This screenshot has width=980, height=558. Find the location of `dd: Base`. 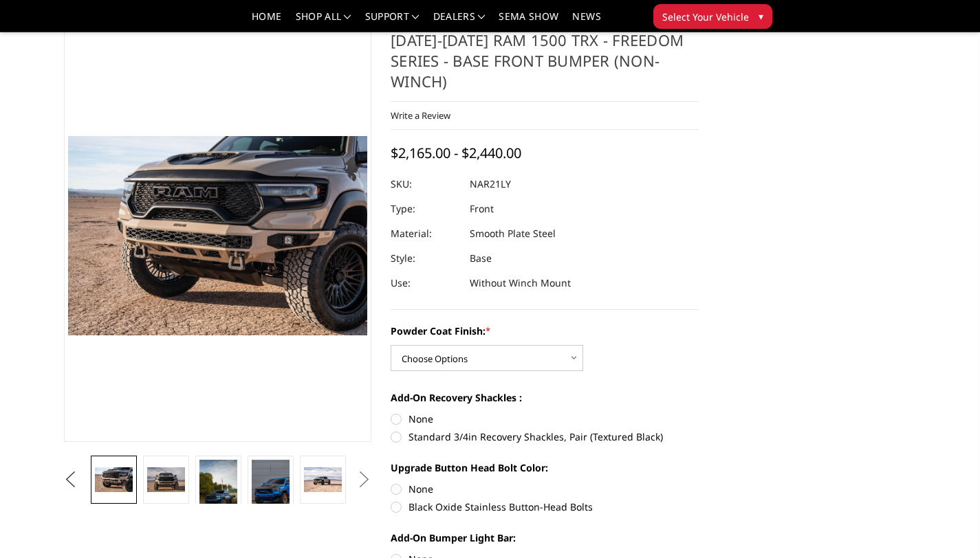

dd: Base is located at coordinates (481, 258).